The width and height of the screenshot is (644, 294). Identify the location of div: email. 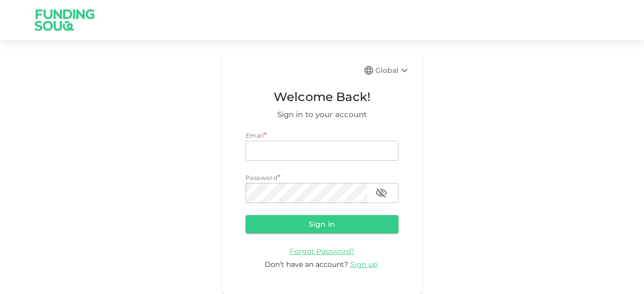
(322, 151).